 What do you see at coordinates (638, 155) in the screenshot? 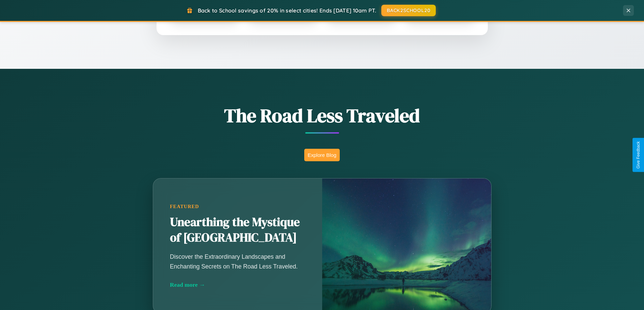
I see `div: Give Feedback` at bounding box center [638, 155].